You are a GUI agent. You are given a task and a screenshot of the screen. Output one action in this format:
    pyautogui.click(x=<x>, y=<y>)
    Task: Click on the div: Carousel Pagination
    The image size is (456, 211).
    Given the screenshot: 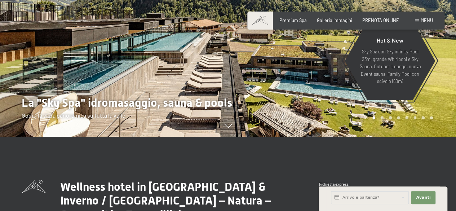 What is the action you would take?
    pyautogui.click(x=401, y=117)
    